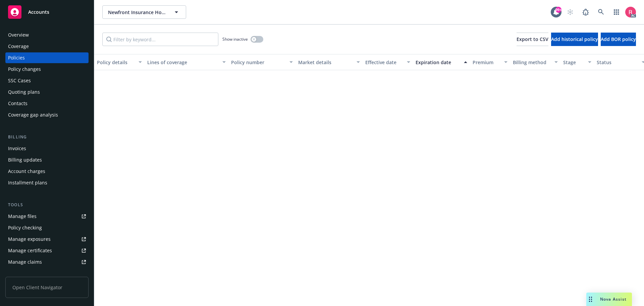 Image resolution: width=644 pixels, height=306 pixels. Describe the element at coordinates (47, 262) in the screenshot. I see `a: Manage claims` at that location.